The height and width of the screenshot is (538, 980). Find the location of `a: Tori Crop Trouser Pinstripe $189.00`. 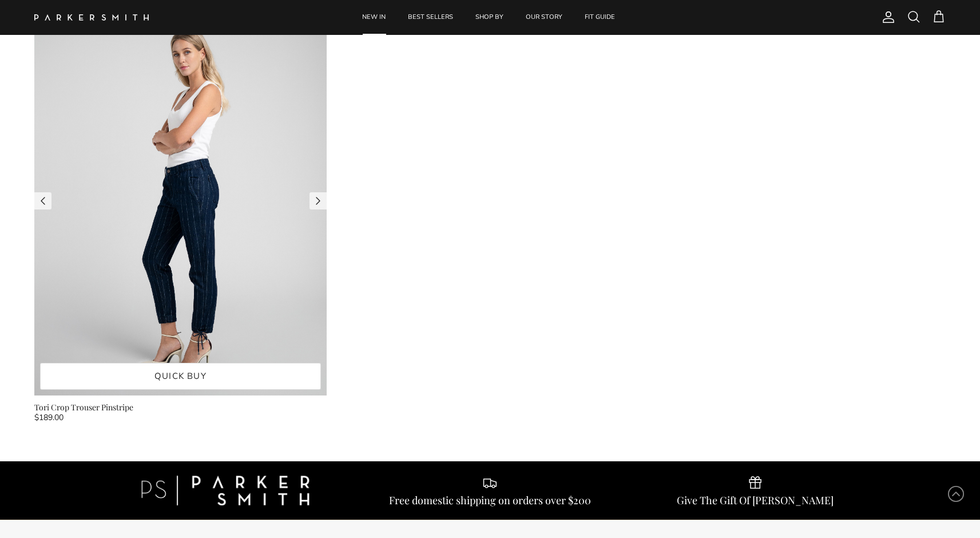

a: Tori Crop Trouser Pinstripe $189.00 is located at coordinates (180, 414).